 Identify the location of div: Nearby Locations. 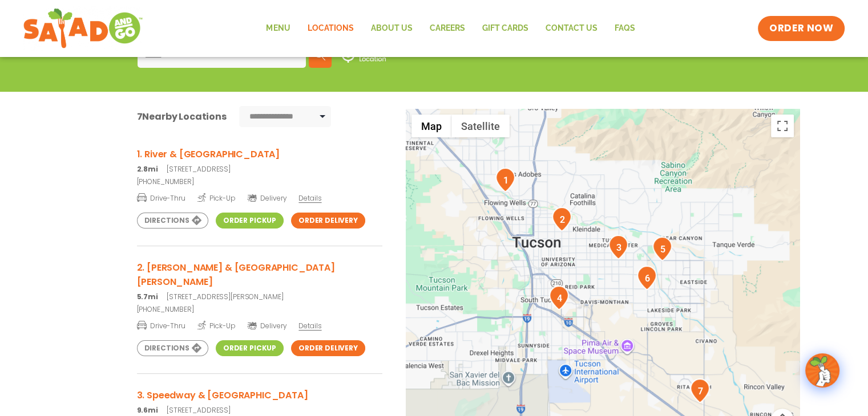
(181, 117).